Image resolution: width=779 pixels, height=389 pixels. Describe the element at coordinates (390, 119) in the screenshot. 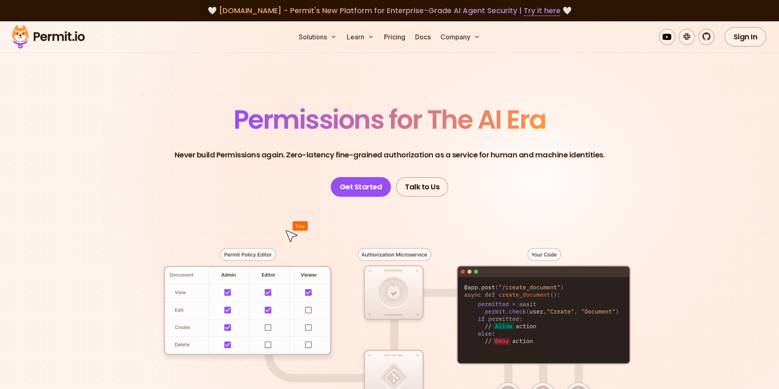

I see `span: Permissions for The AI Era` at that location.